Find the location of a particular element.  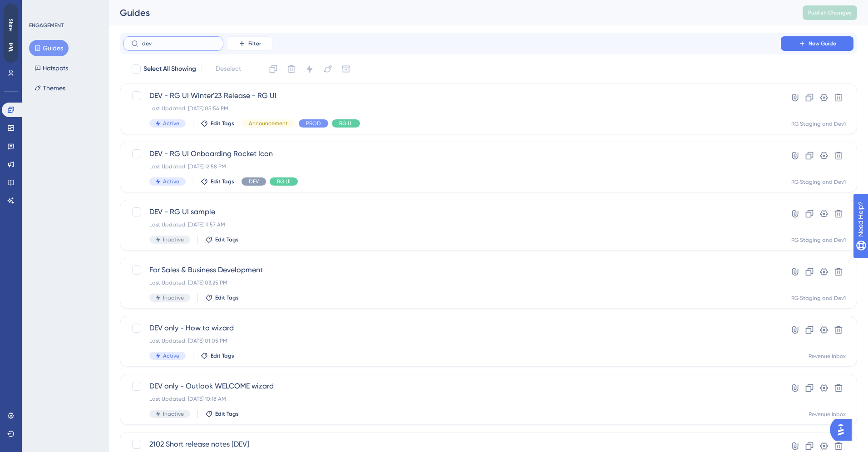

div: 11 is located at coordinates (18, 336).